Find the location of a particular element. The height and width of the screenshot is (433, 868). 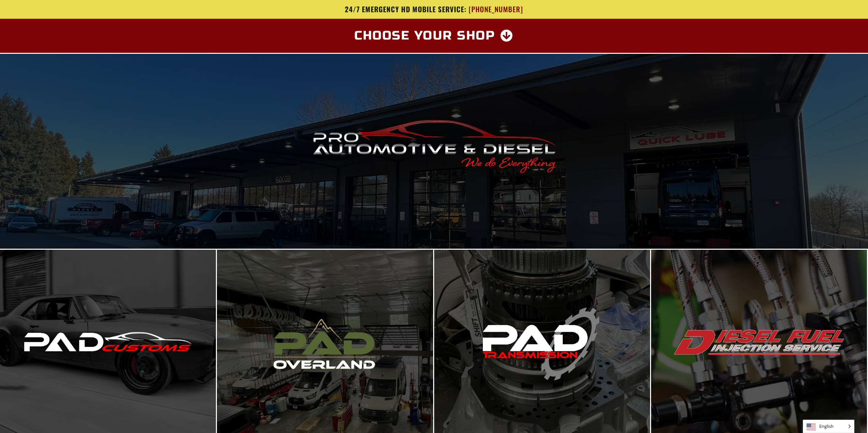

span: 24/7 Emergency HD Mobile Service: is located at coordinates (405, 9).